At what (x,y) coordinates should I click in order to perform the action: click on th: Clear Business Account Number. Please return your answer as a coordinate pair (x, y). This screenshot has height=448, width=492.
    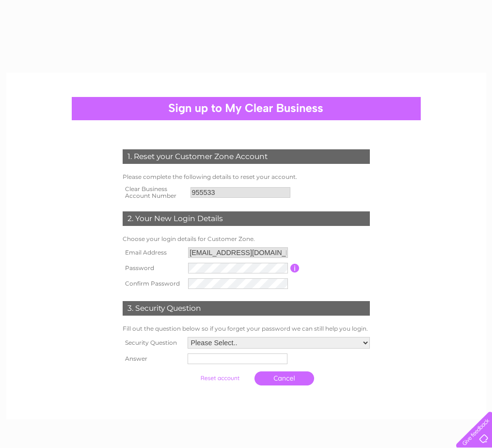
    Looking at the image, I should click on (154, 192).